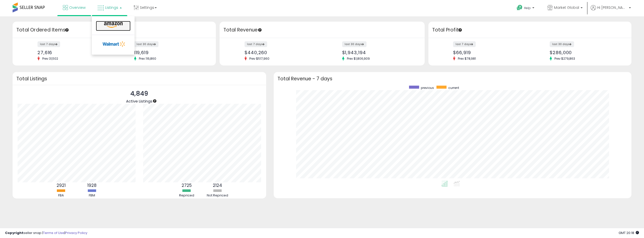  What do you see at coordinates (281, 52) in the screenshot?
I see `div: $440,260` at bounding box center [281, 52].